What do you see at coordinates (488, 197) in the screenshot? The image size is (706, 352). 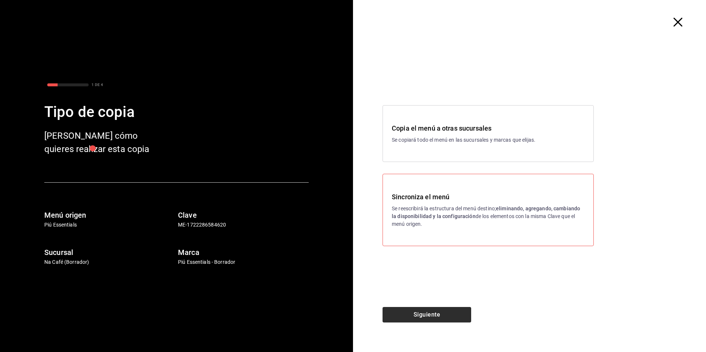 I see `h3: Sincroniza el menú` at bounding box center [488, 197].